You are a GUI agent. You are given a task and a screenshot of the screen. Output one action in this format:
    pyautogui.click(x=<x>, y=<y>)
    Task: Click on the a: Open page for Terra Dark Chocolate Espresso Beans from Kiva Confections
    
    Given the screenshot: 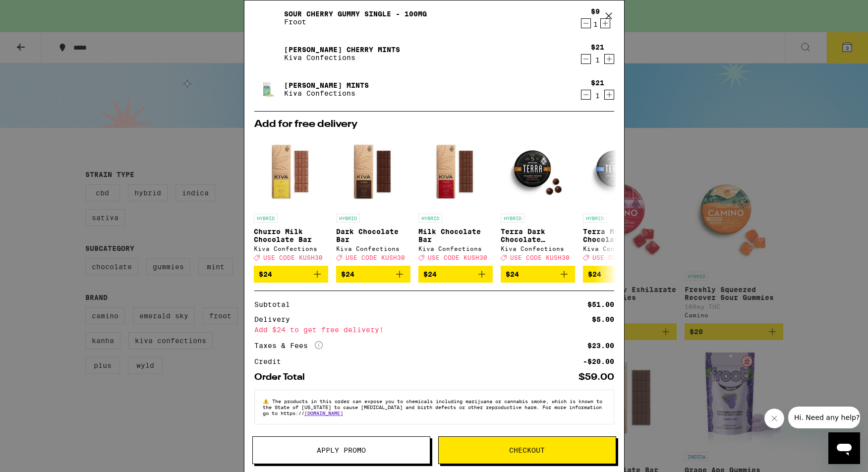 What is the action you would take?
    pyautogui.click(x=538, y=200)
    